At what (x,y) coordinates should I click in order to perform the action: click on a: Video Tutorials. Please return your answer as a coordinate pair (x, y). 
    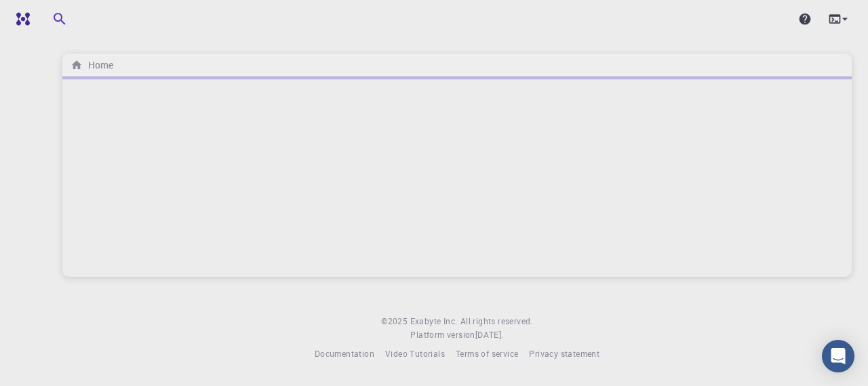
    Looking at the image, I should click on (415, 354).